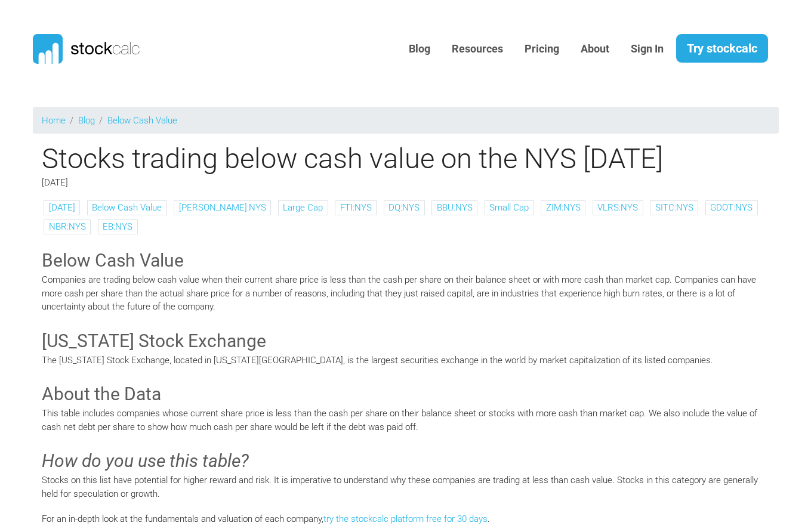  Describe the element at coordinates (406, 519) in the screenshot. I see `p: For an in-depth look at the fundamentals and valuation of each company, .` at that location.